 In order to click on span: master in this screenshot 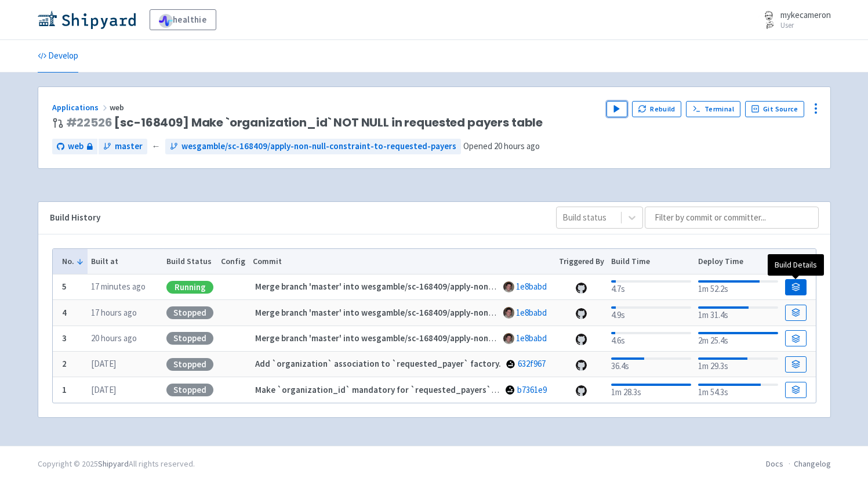, I will do `click(129, 146)`.